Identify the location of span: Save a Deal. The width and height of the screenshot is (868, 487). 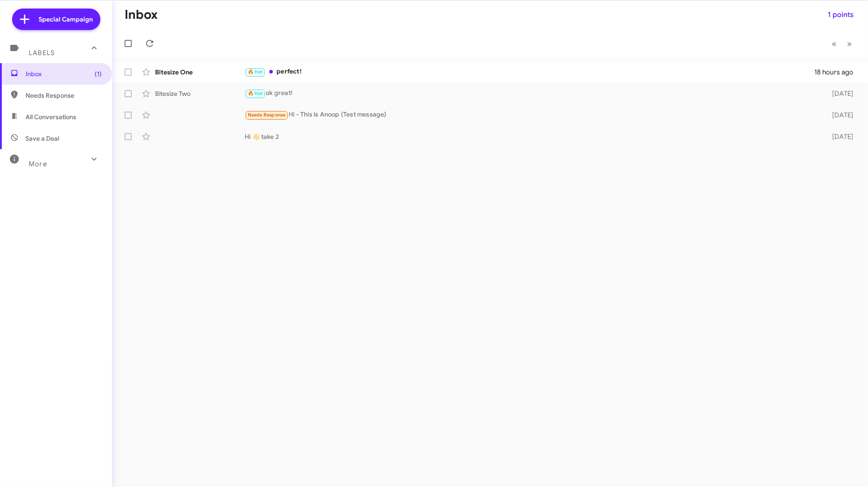
(43, 138).